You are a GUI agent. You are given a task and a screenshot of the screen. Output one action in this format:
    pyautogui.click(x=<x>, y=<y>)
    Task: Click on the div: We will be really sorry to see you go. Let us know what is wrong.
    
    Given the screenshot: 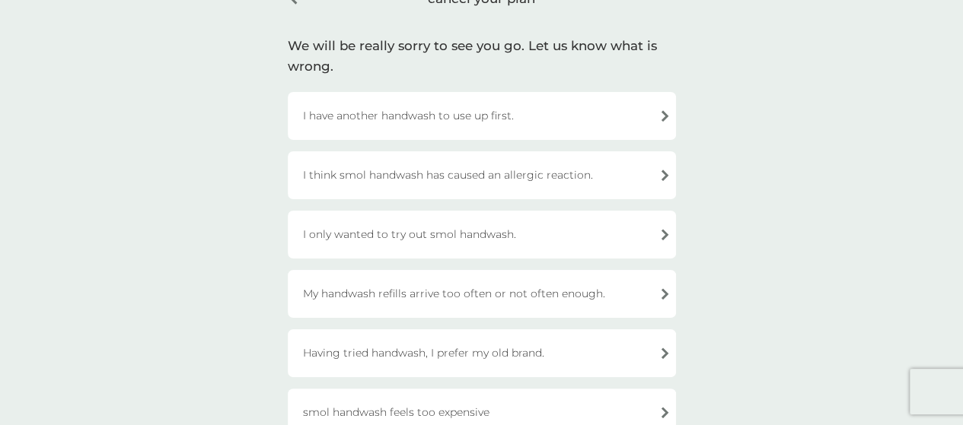 What is the action you would take?
    pyautogui.click(x=482, y=56)
    